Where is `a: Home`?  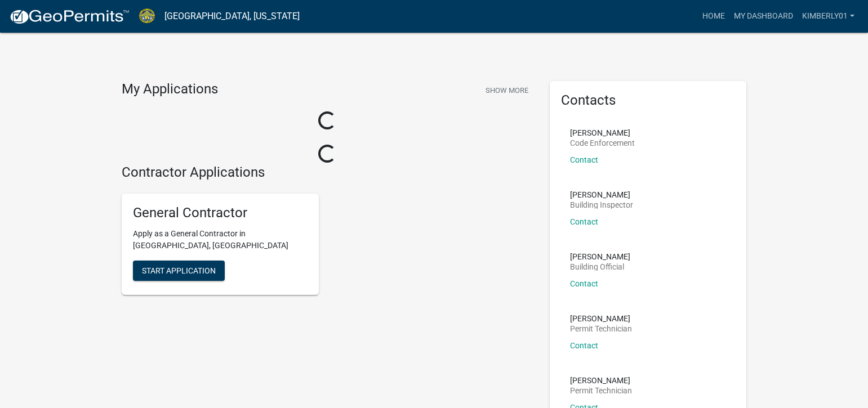
a: Home is located at coordinates (714, 16).